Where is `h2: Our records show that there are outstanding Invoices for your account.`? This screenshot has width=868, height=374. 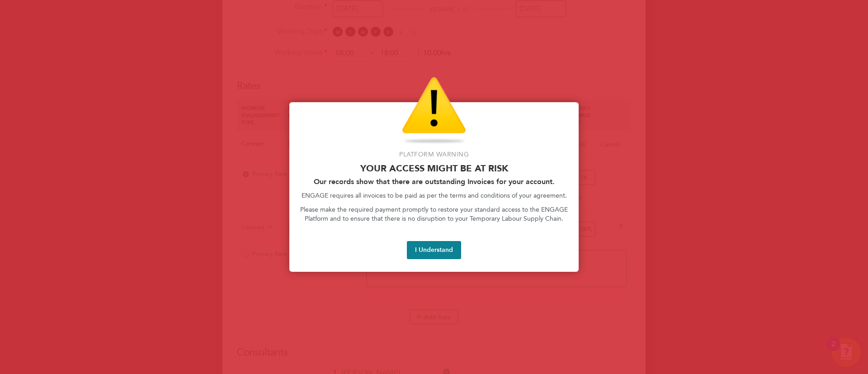 h2: Our records show that there are outstanding Invoices for your account. is located at coordinates (434, 182).